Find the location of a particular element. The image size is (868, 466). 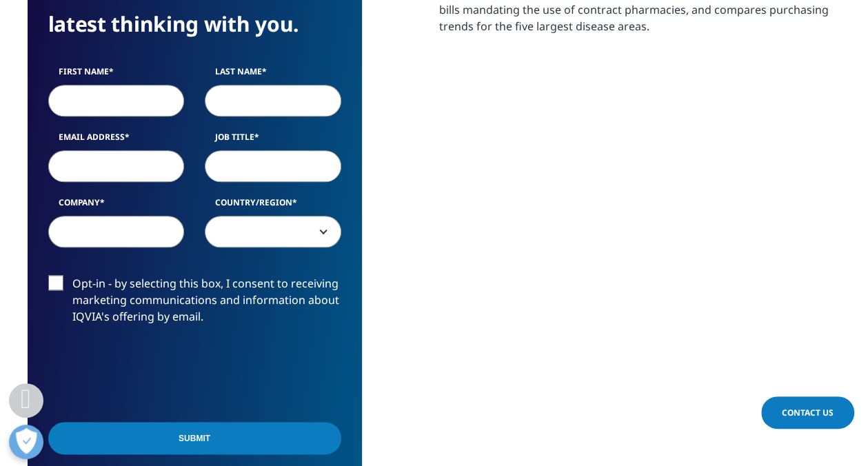

label: Last Name is located at coordinates (273, 75).